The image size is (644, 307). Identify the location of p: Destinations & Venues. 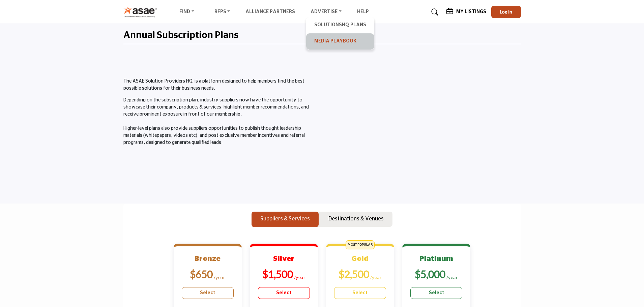
(356, 219).